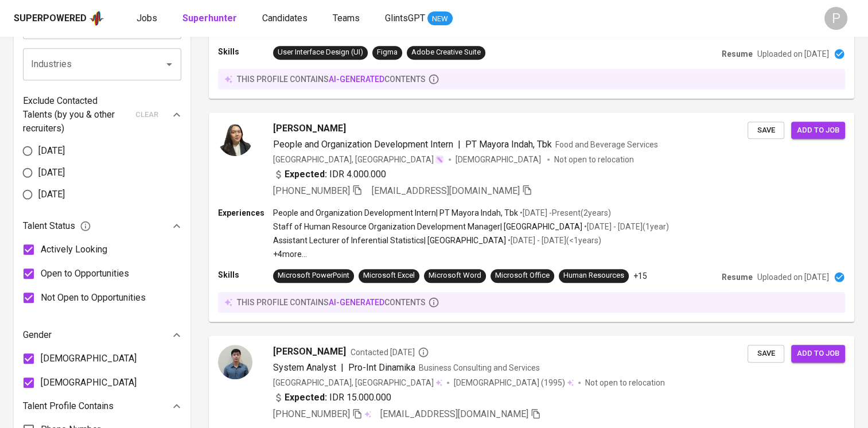 This screenshot has width=868, height=428. Describe the element at coordinates (97, 18) in the screenshot. I see `img: app logo` at that location.